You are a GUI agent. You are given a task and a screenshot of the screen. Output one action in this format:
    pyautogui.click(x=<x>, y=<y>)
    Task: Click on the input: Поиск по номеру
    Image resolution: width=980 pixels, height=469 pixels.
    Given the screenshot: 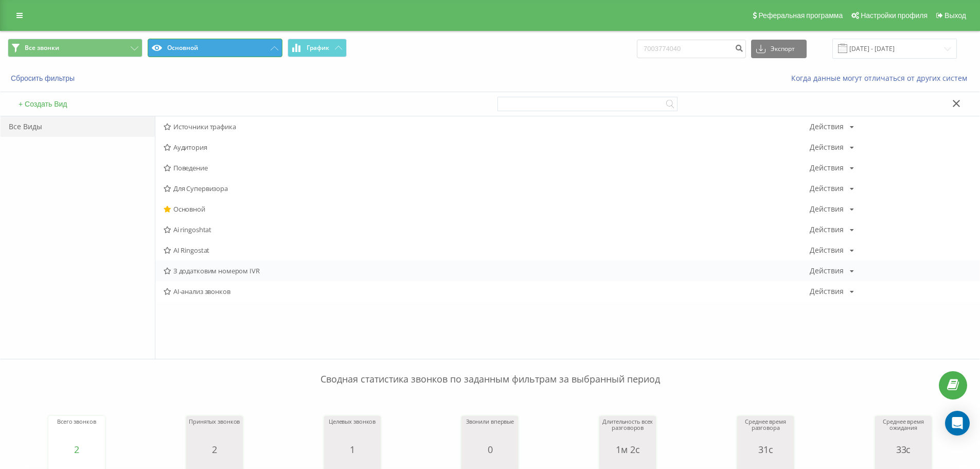 What is the action you would take?
    pyautogui.click(x=692, y=49)
    